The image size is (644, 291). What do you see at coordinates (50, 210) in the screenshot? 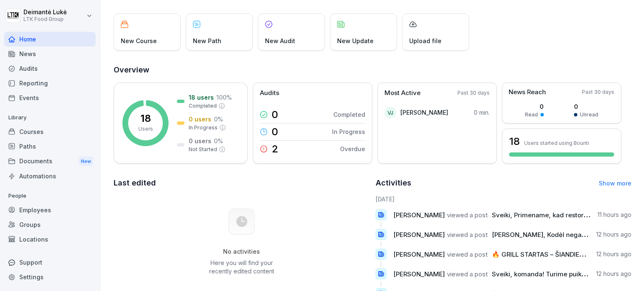
I see `a: Employees` at bounding box center [50, 210].